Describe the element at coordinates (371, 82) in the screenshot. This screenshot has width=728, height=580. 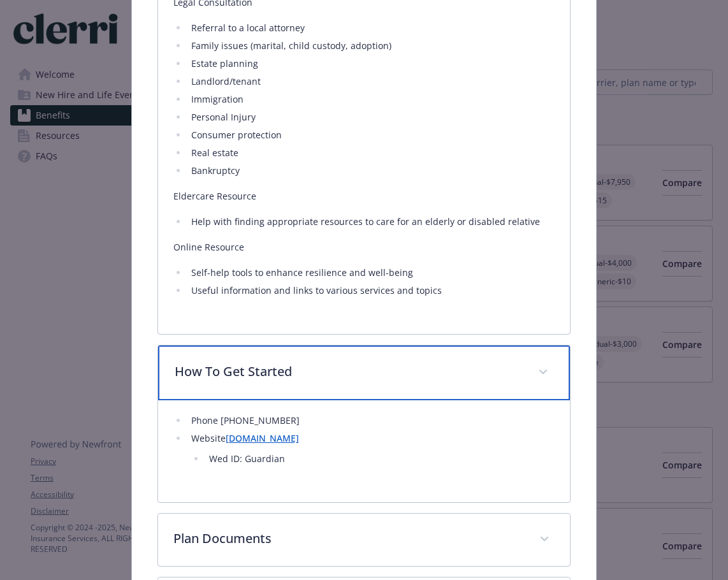
I see `li: Landlord/tenant` at that location.